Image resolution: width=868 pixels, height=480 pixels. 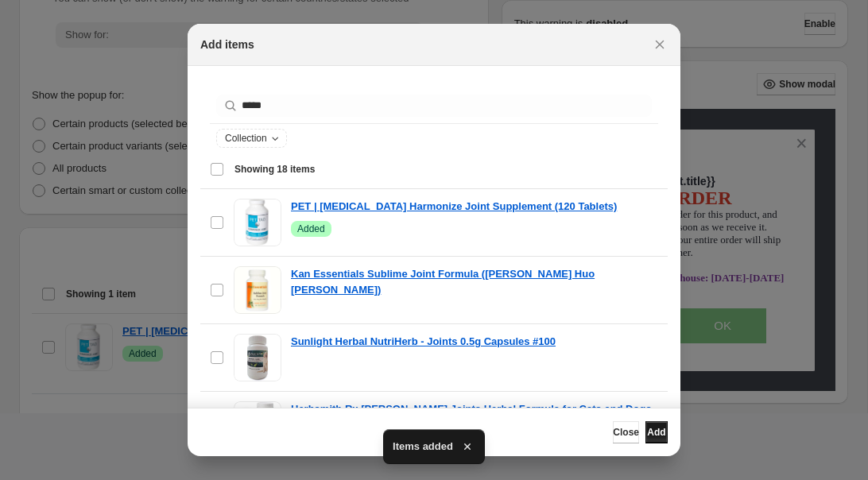 What do you see at coordinates (423, 446) in the screenshot?
I see `span: Items added` at bounding box center [423, 446].